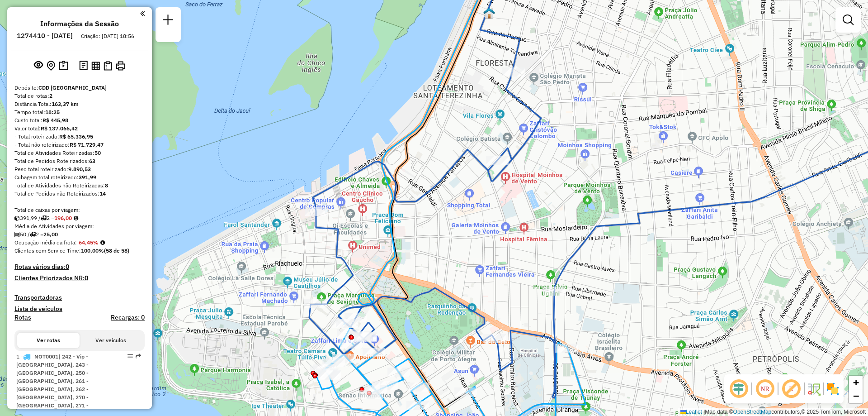 Image resolution: width=868 pixels, height=416 pixels. I want to click on strong: R$ 445,98, so click(55, 120).